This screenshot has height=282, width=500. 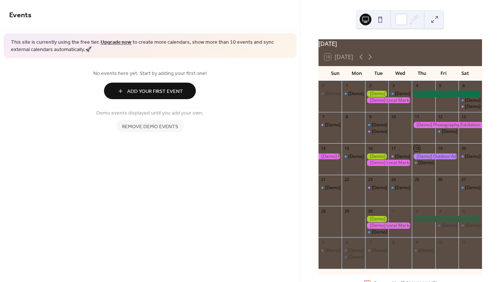 What do you see at coordinates (370, 211) in the screenshot?
I see `div: 30` at bounding box center [370, 211].